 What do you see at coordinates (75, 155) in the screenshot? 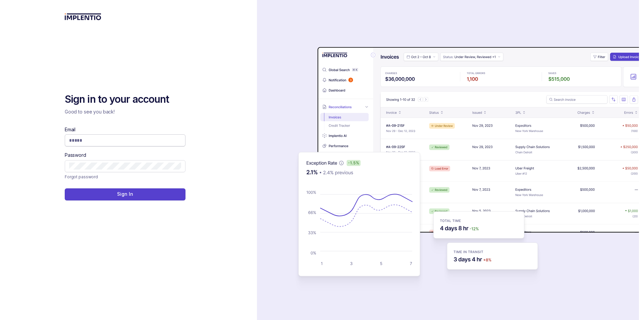
I see `label: Password` at bounding box center [75, 155].